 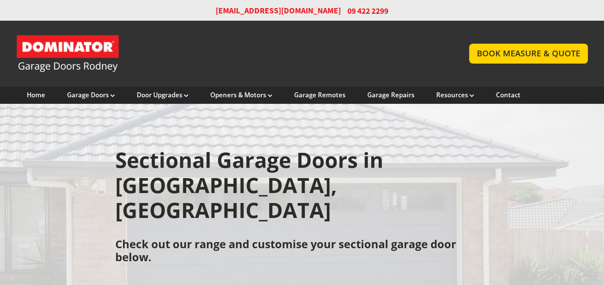 What do you see at coordinates (162, 95) in the screenshot?
I see `a: Door Upgrades` at bounding box center [162, 95].